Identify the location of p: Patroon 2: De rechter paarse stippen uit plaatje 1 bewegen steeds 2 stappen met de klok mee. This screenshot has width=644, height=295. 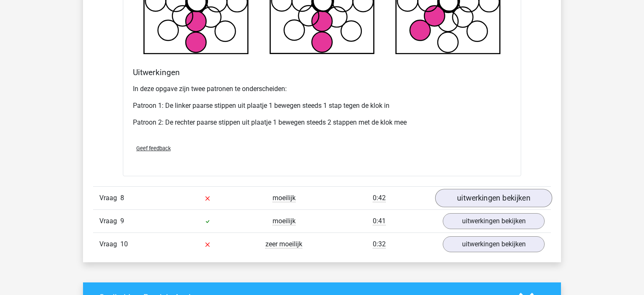
(322, 122).